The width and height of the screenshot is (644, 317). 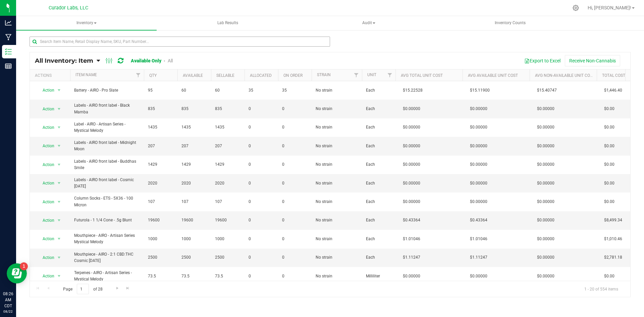 I want to click on a: Allocated, so click(x=261, y=75).